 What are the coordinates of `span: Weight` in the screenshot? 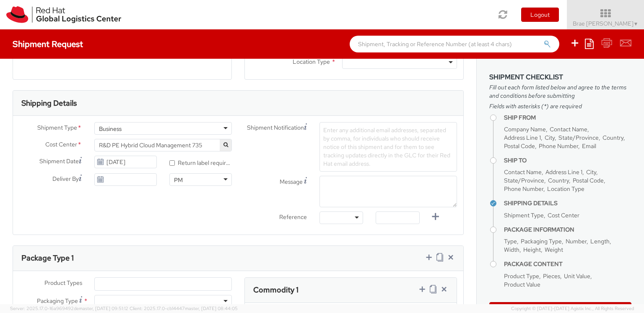 It's located at (554, 249).